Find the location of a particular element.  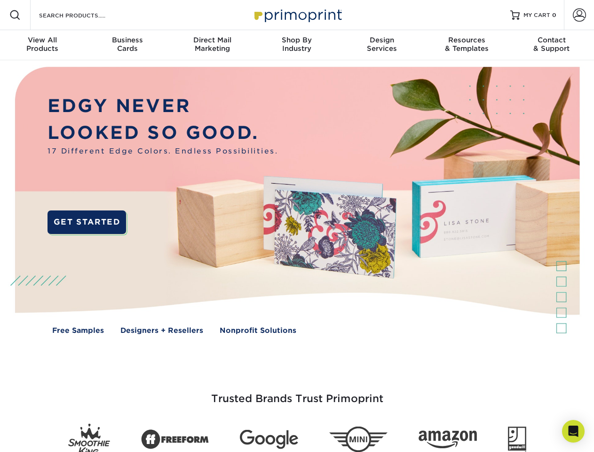

p: EDGY NEVER is located at coordinates (163, 106).